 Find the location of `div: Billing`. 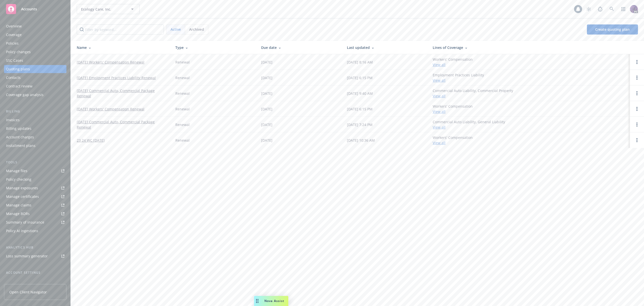

div: Billing is located at coordinates (35, 111).